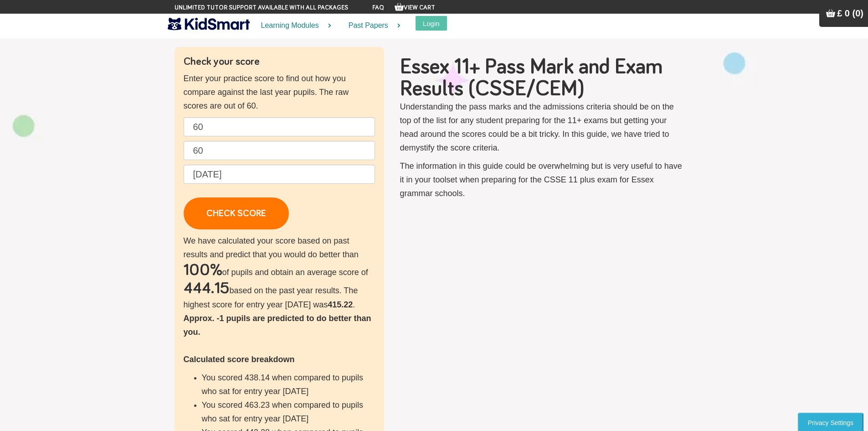  What do you see at coordinates (279, 61) in the screenshot?
I see `h4: Check your score` at bounding box center [279, 61].